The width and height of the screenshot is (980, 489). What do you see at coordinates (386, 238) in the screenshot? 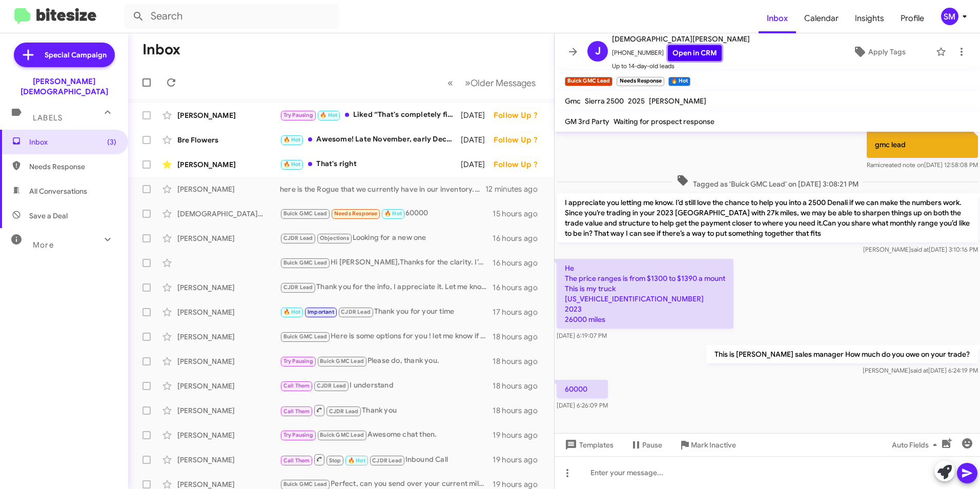
I see `div: Looking for a new one` at bounding box center [386, 238].